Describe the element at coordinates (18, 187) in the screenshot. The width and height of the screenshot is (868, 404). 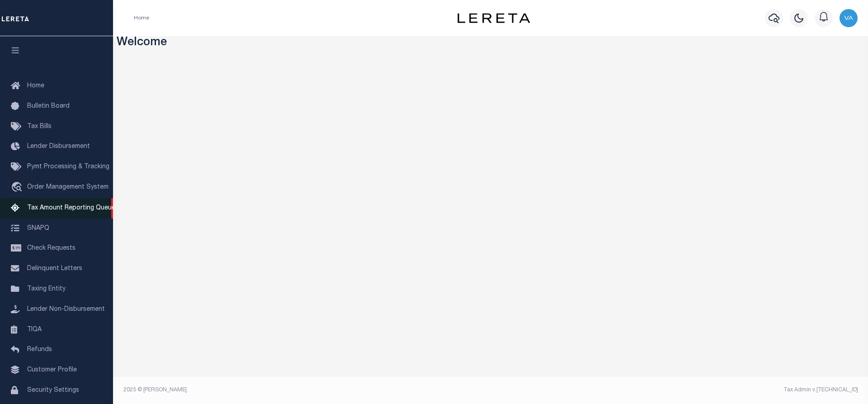
I see `i: travel_explore` at that location.